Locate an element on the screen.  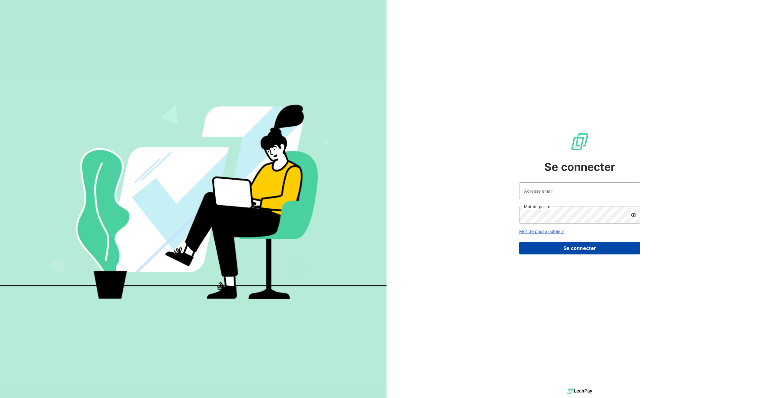
button: Se connecter is located at coordinates (580, 248).